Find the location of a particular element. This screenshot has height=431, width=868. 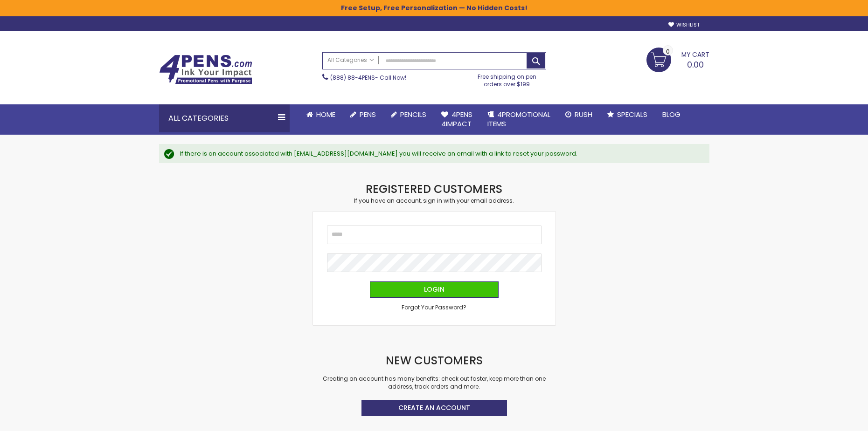

span: Forgot Your Password? is located at coordinates (434, 308).